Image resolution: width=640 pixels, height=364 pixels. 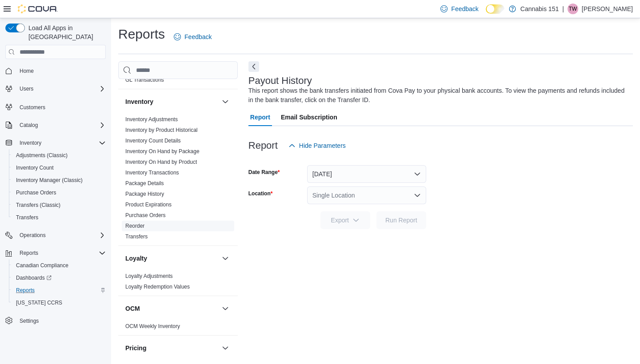 I want to click on button: Home, so click(x=55, y=71).